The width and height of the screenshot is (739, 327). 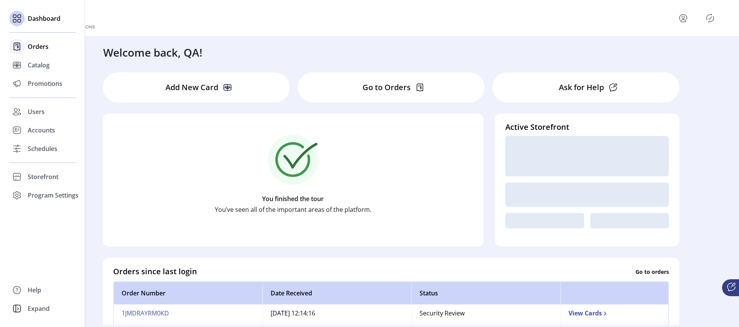 I want to click on td: Security Review, so click(x=486, y=313).